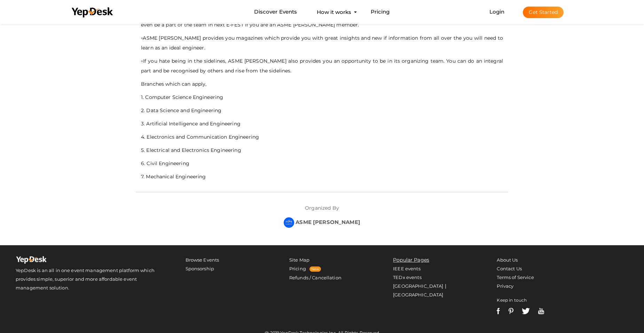  Describe the element at coordinates (31, 261) in the screenshot. I see `img: Yepdesk` at that location.